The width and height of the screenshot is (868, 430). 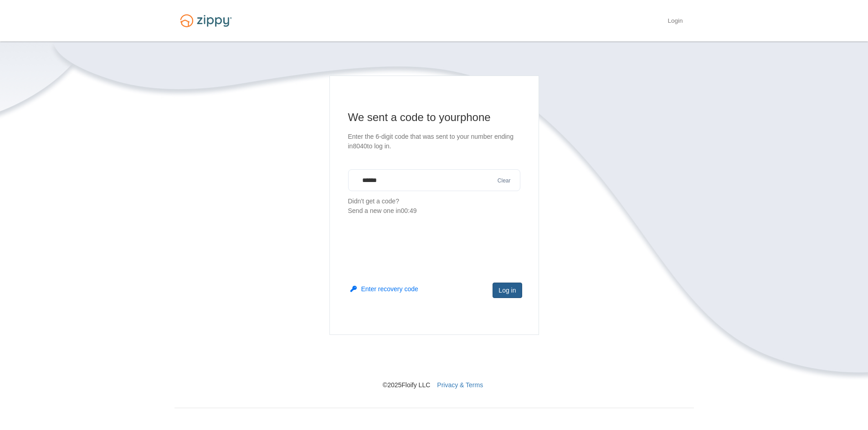 I want to click on p: Didn't get a code?, so click(x=435, y=206).